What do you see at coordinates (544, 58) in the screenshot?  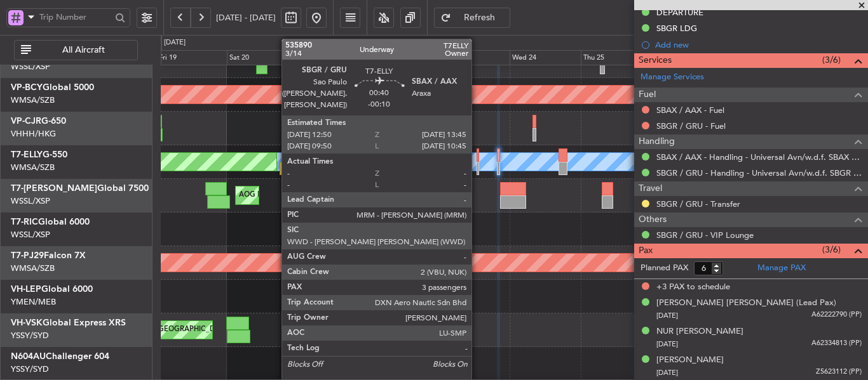 I see `div: Wed 24` at bounding box center [544, 58].